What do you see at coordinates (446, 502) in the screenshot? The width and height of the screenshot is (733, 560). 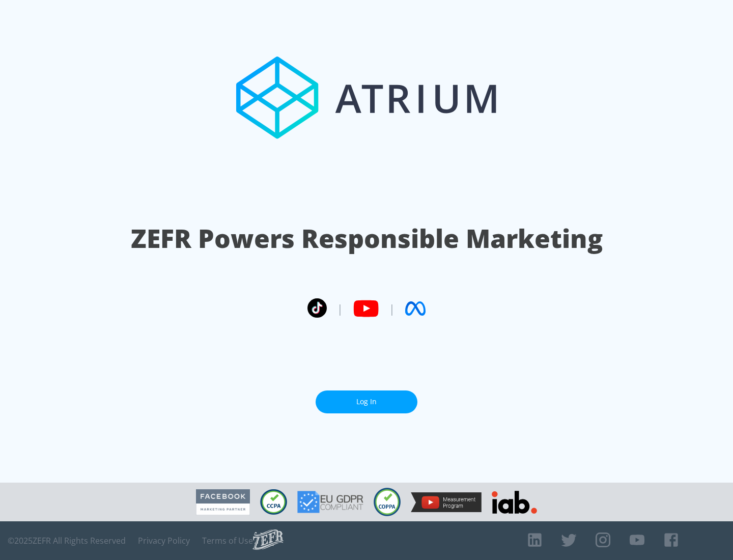 I see `img: YouTube Measurement Program` at bounding box center [446, 502].